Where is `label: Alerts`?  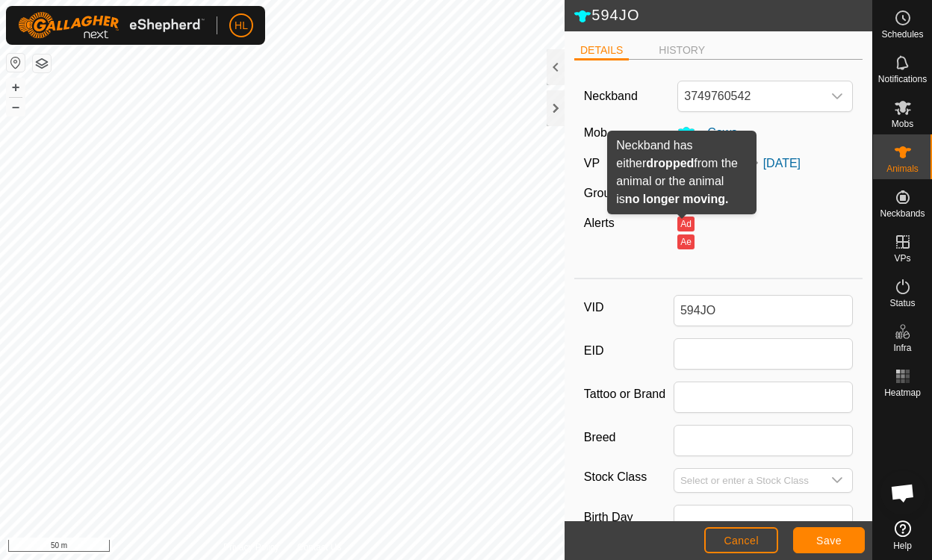
label: Alerts is located at coordinates (599, 223).